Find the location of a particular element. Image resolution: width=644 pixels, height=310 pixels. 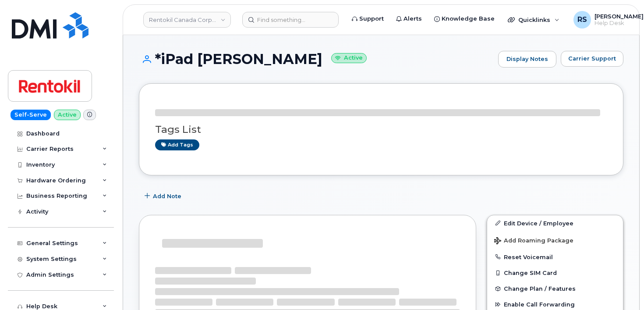

button: Add Roaming Package is located at coordinates (555, 240).